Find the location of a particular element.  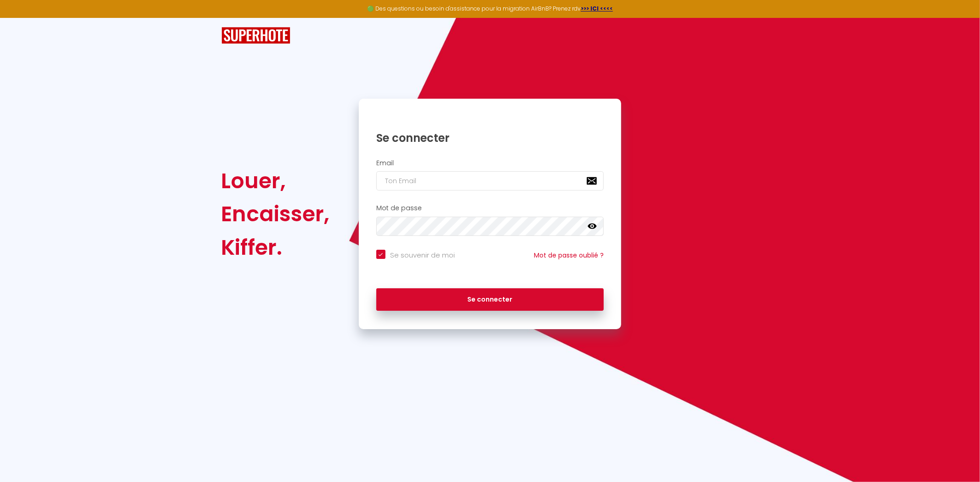

input: Ton Email is located at coordinates (490, 181).